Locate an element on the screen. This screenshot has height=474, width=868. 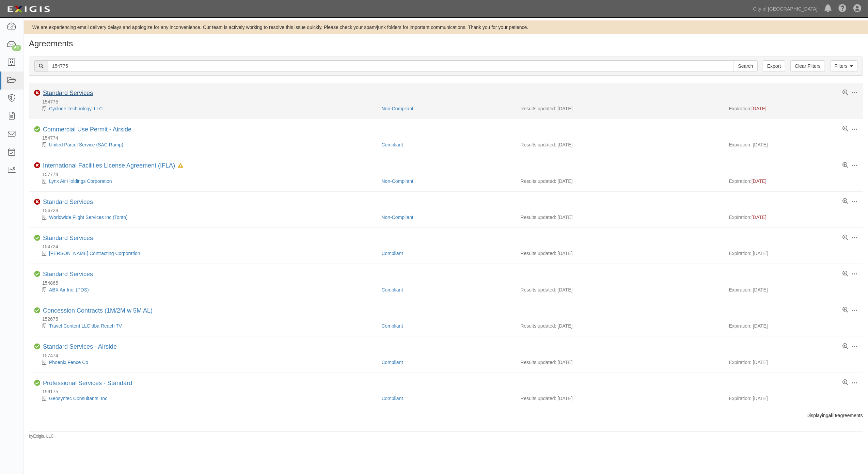
div: 154865 is located at coordinates (449, 283).